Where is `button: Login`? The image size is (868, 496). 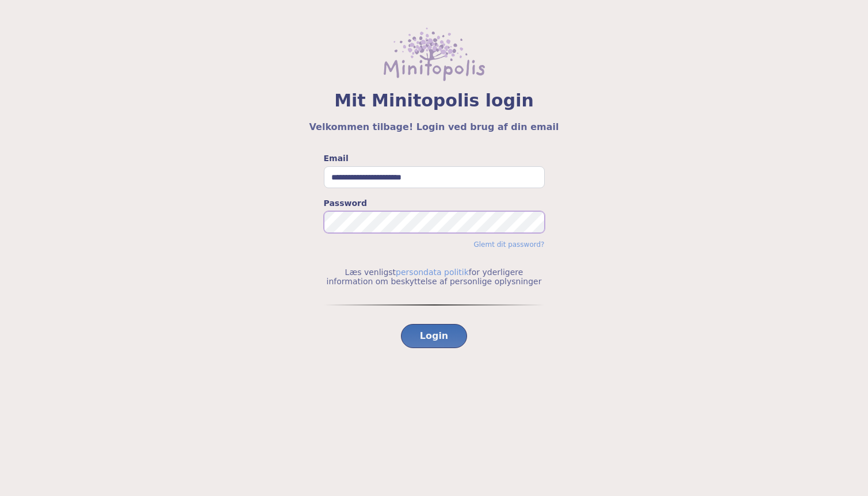
button: Login is located at coordinates (434, 336).